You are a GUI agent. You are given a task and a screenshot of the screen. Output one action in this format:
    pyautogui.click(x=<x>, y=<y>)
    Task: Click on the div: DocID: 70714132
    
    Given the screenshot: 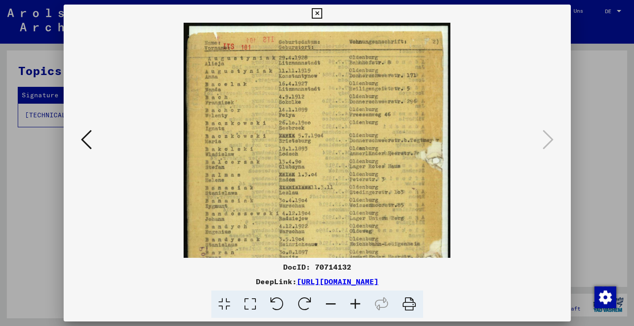 What is the action you would take?
    pyautogui.click(x=317, y=267)
    